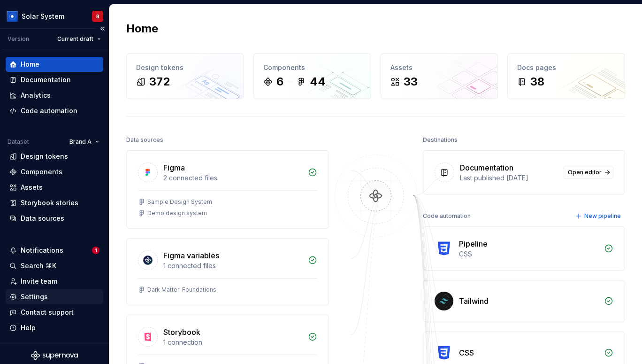 The width and height of the screenshot is (642, 364). Describe the element at coordinates (585, 173) in the screenshot. I see `span: Open editor` at that location.